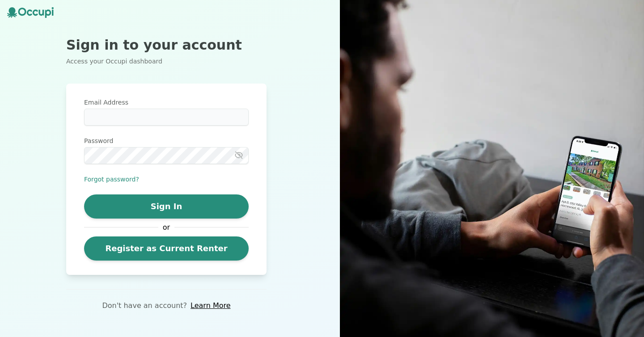 Image resolution: width=644 pixels, height=337 pixels. What do you see at coordinates (144, 306) in the screenshot?
I see `p: Don't have an account?` at bounding box center [144, 306].